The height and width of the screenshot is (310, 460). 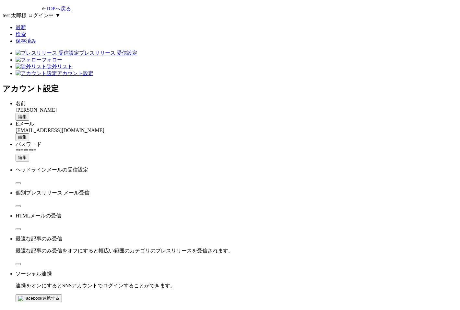 I want to click on a: 保存済み, so click(x=26, y=41).